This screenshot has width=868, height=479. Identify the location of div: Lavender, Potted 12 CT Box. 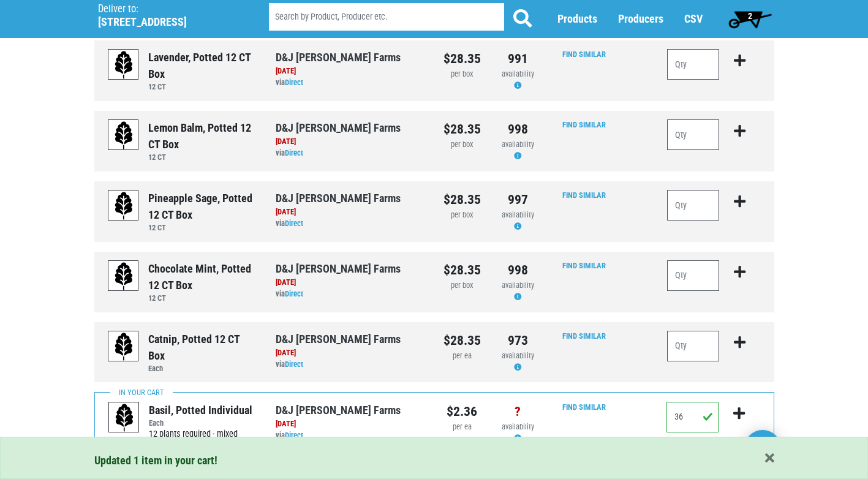
(203, 65).